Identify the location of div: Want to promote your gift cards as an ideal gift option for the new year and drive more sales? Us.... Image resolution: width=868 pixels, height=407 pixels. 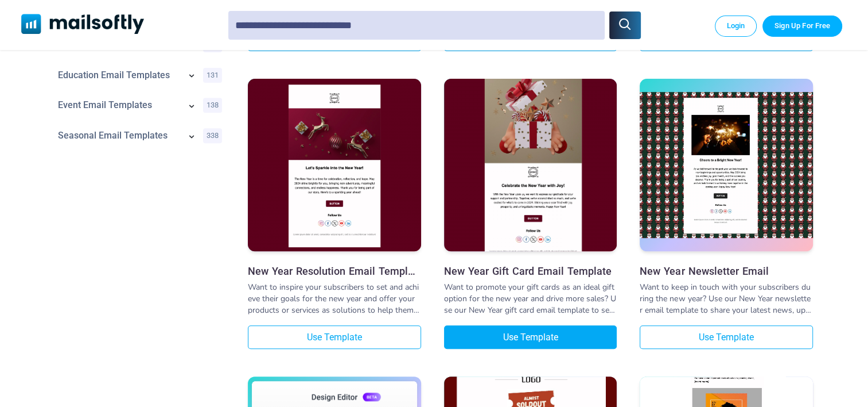
(531, 299).